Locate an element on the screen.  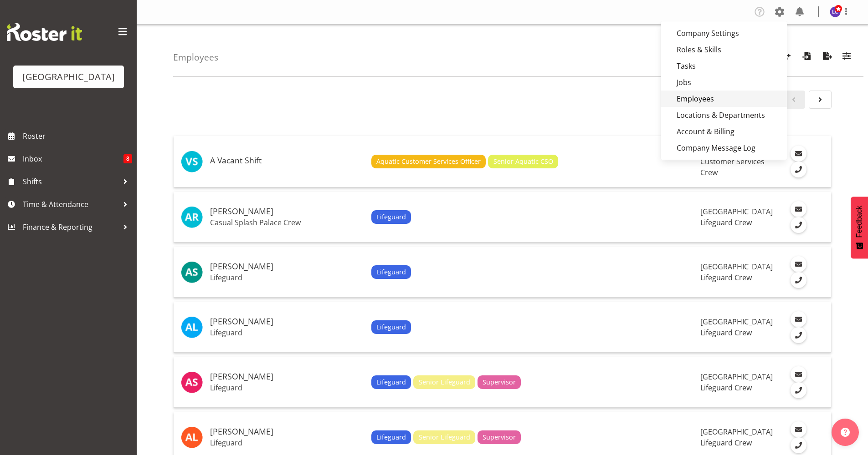
button: Feedback - Show survey is located at coordinates (860, 228).